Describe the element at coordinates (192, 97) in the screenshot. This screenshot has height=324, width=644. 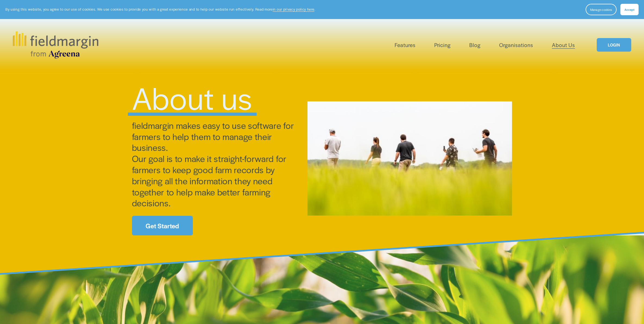
I see `span: About us` at that location.